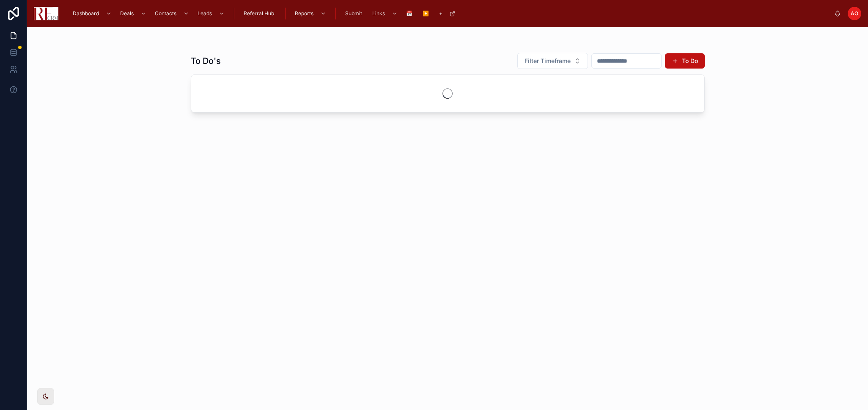  What do you see at coordinates (260, 14) in the screenshot?
I see `a: Referral Hub` at bounding box center [260, 14].